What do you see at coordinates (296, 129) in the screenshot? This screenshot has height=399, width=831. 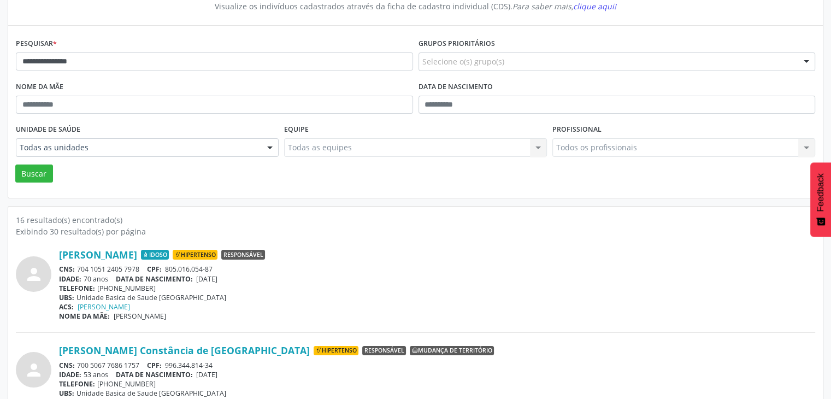 I see `label: Equipe` at bounding box center [296, 129].